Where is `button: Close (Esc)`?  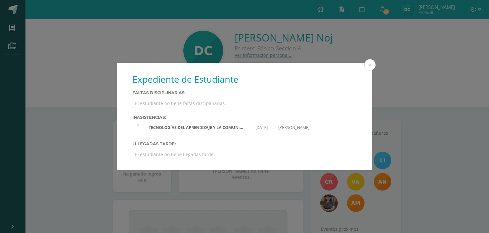 button: Close (Esc) is located at coordinates (370, 65).